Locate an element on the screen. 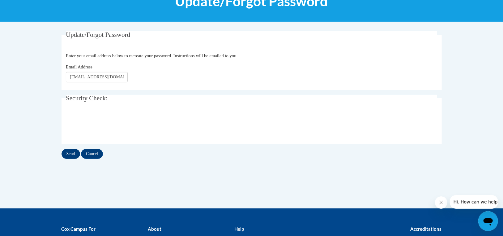 This screenshot has height=236, width=503. input: Send is located at coordinates (71, 154).